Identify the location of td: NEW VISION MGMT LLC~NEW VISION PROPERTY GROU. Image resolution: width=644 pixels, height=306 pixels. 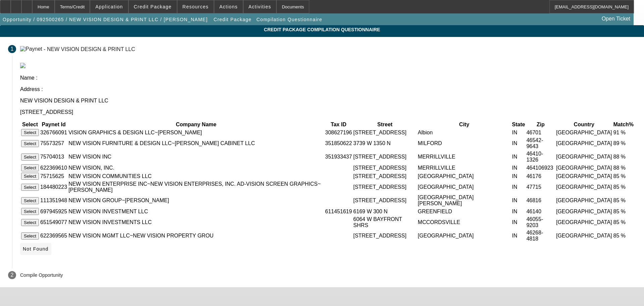
(196, 236).